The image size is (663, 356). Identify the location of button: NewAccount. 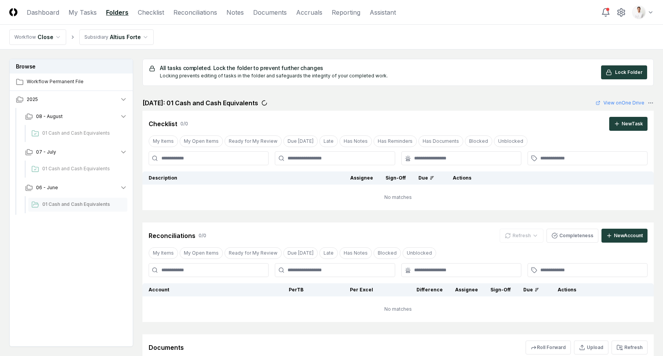
(624, 236).